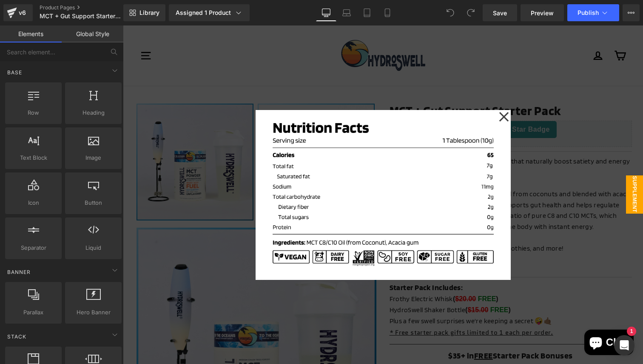  I want to click on span: Button, so click(93, 203).